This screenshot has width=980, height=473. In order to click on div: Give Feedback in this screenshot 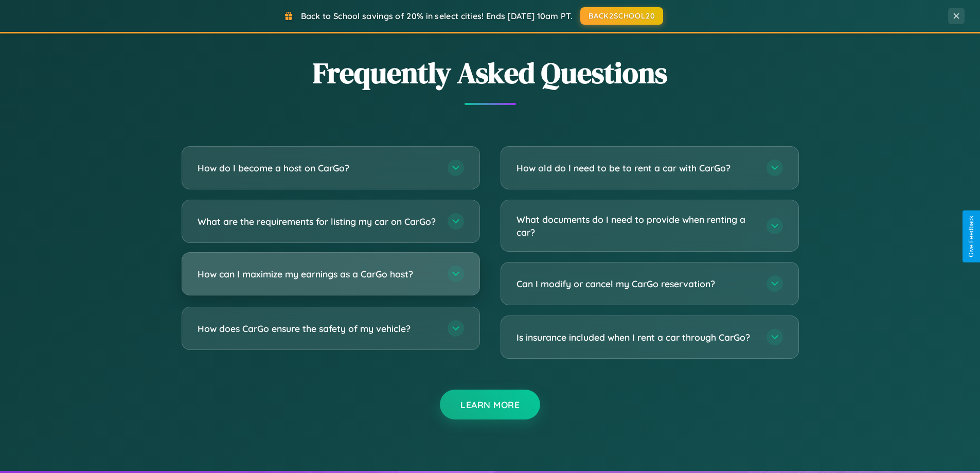, I will do `click(971, 236)`.